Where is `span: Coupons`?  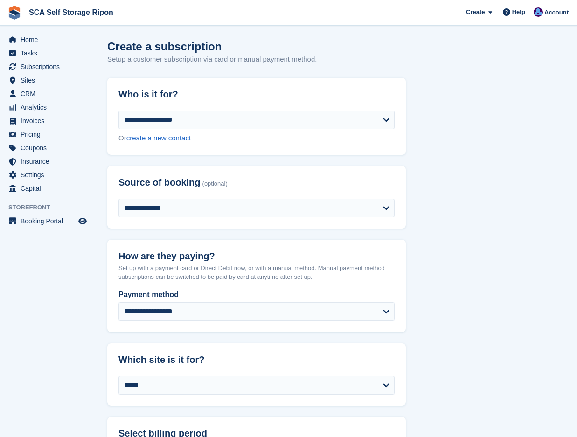 span: Coupons is located at coordinates (49, 148).